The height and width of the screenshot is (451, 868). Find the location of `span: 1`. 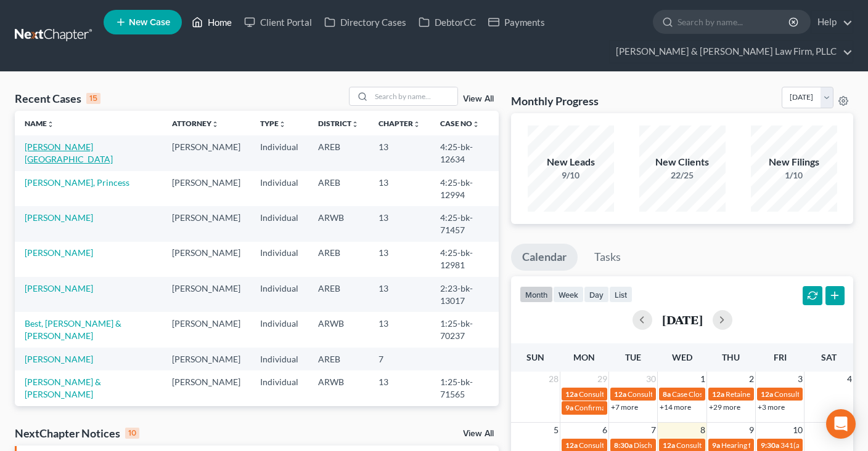

span: 1 is located at coordinates (702, 379).